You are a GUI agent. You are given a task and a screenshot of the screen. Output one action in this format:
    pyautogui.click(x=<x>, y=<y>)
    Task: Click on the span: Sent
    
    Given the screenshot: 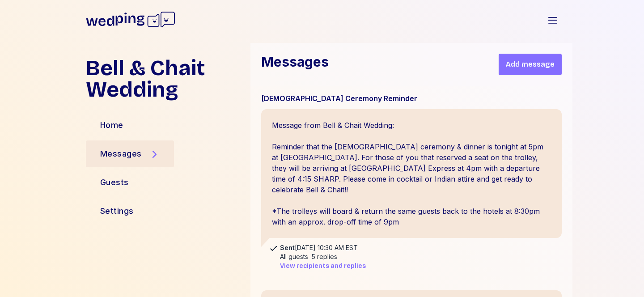 What is the action you would take?
    pyautogui.click(x=287, y=248)
    